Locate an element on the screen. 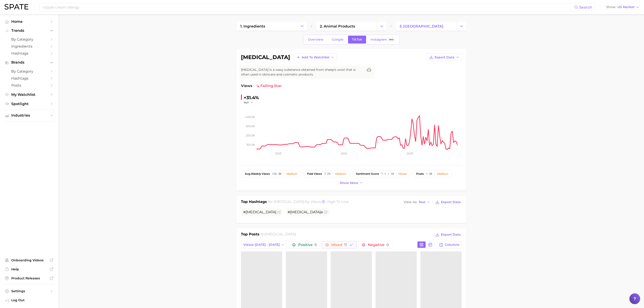  span: Log Out is located at coordinates (31, 300).